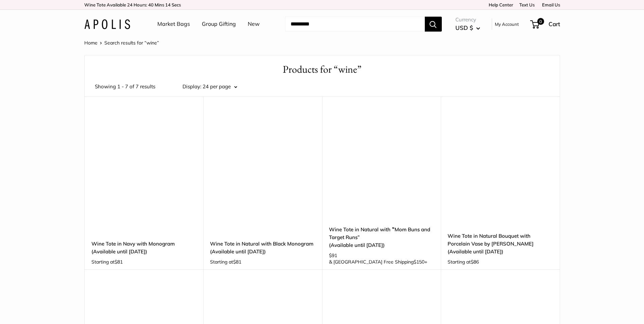 The height and width of the screenshot is (324, 644). I want to click on span: Currency, so click(467, 20).